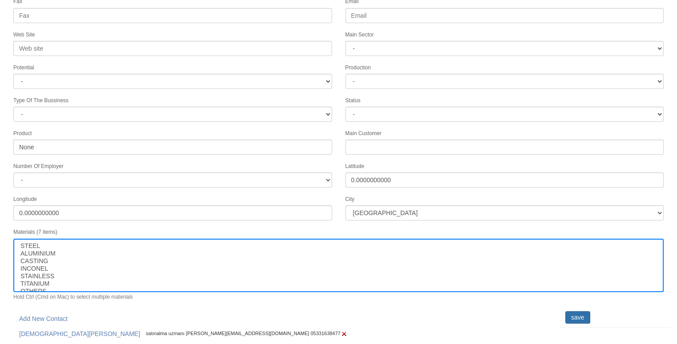 The height and width of the screenshot is (344, 677). I want to click on label: Main Sector, so click(359, 35).